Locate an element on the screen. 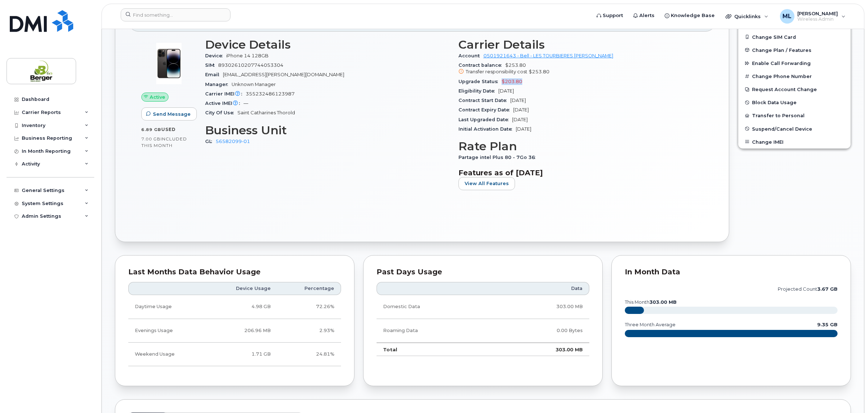 This screenshot has width=868, height=413. span: Change Plan / Features is located at coordinates (781, 50).